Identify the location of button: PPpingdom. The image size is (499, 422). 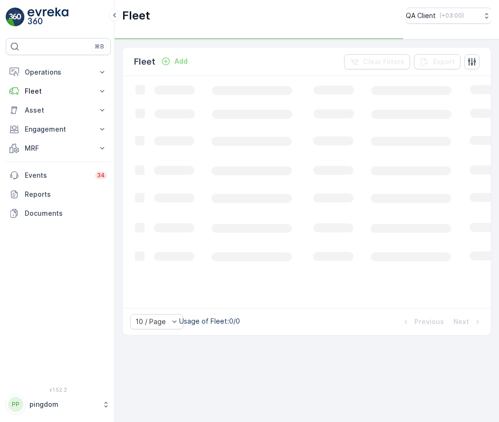
(58, 404).